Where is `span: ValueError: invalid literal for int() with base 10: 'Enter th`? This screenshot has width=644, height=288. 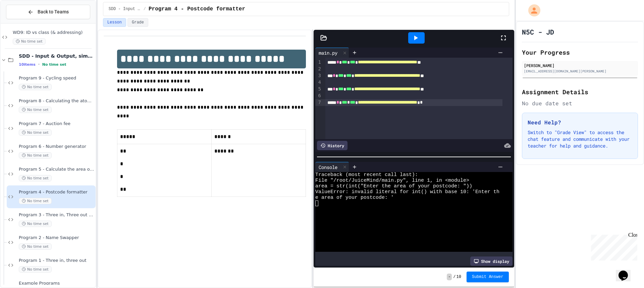
span: ValueError: invalid literal for int() with base 10: 'Enter th is located at coordinates (407, 192).